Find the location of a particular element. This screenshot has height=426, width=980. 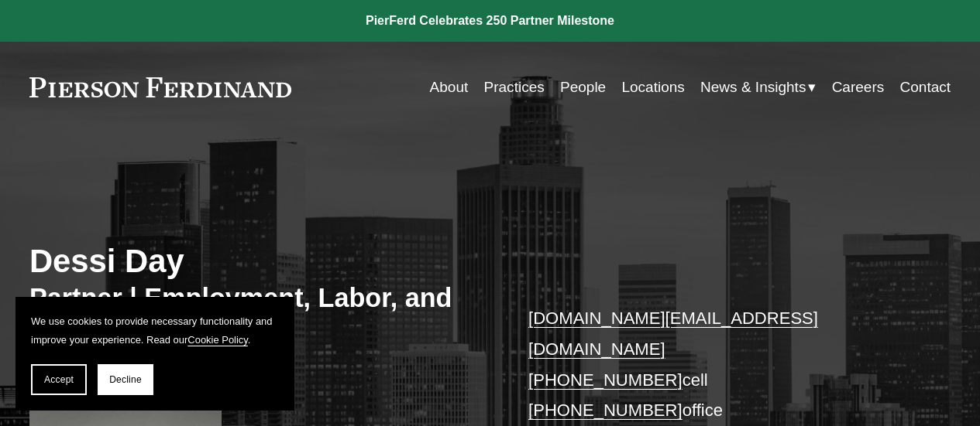

a: Careers is located at coordinates (858, 87).